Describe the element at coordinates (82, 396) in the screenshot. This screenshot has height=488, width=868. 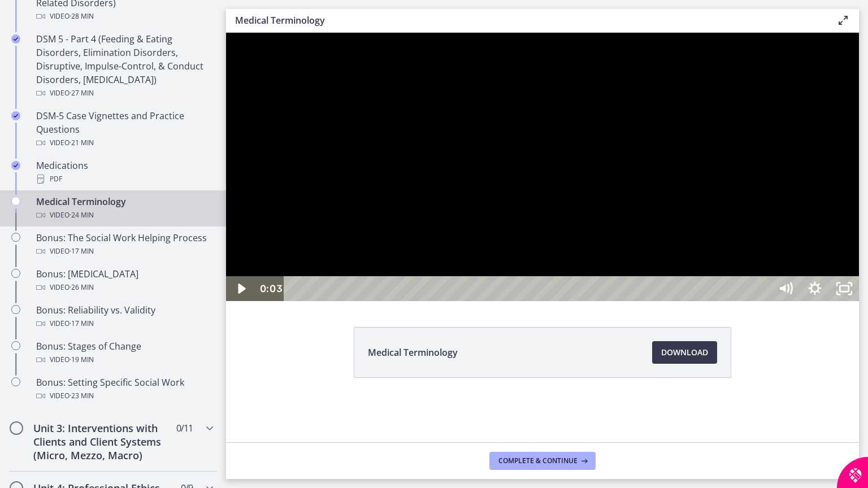
I see `span: · 23 min` at that location.